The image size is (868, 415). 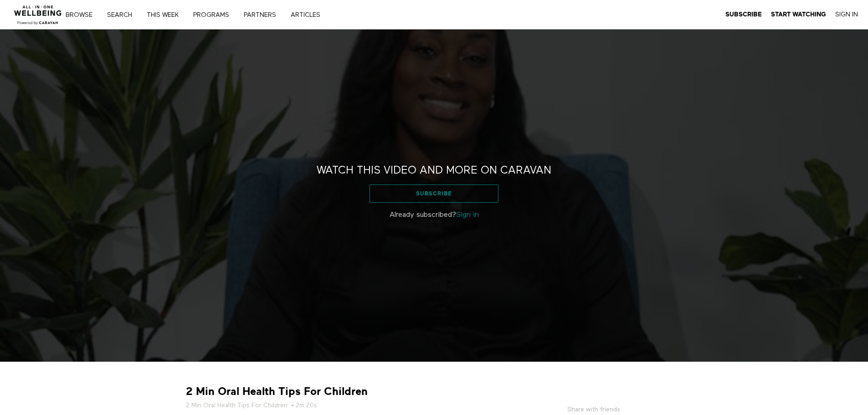 What do you see at coordinates (309, 15) in the screenshot?
I see `a: ARTICLES` at bounding box center [309, 15].